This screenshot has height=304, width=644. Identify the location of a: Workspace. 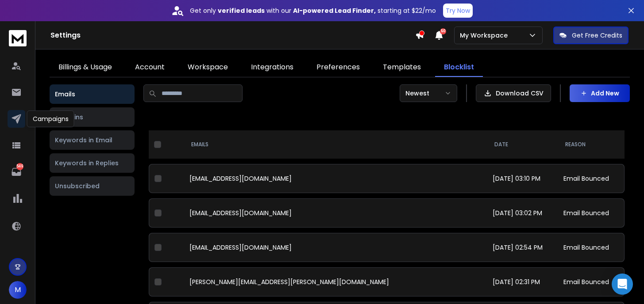
(208, 68).